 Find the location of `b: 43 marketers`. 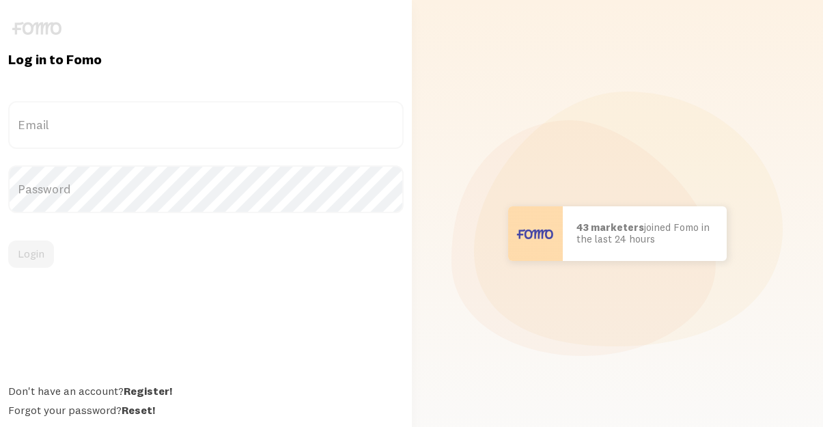

b: 43 marketers is located at coordinates (610, 227).